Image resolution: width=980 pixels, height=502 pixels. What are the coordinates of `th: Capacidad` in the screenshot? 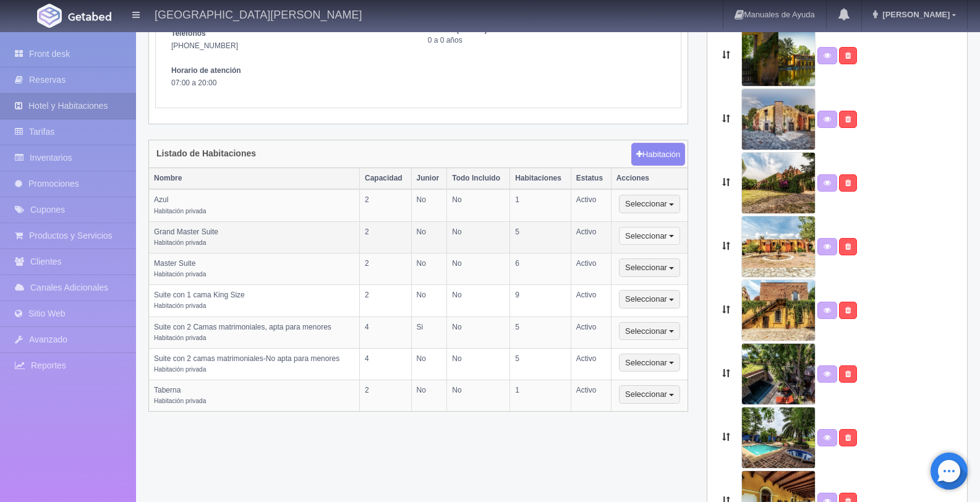 It's located at (386, 179).